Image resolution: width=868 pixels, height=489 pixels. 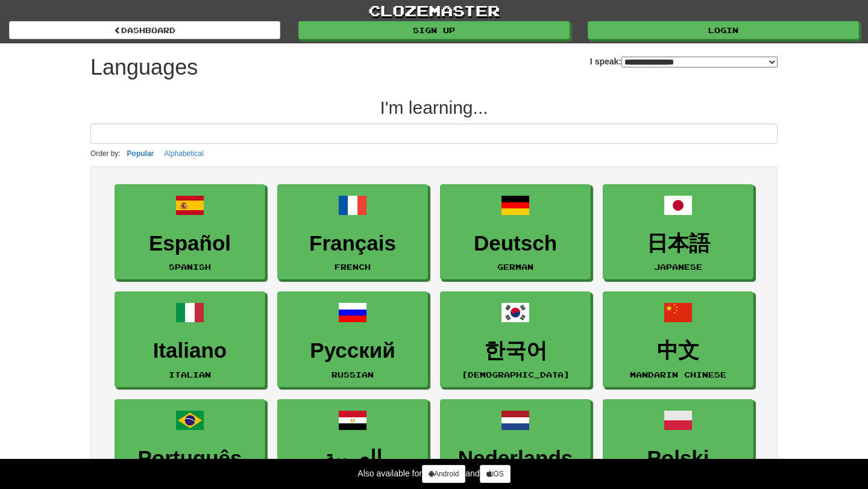 I want to click on h3: Español, so click(x=190, y=243).